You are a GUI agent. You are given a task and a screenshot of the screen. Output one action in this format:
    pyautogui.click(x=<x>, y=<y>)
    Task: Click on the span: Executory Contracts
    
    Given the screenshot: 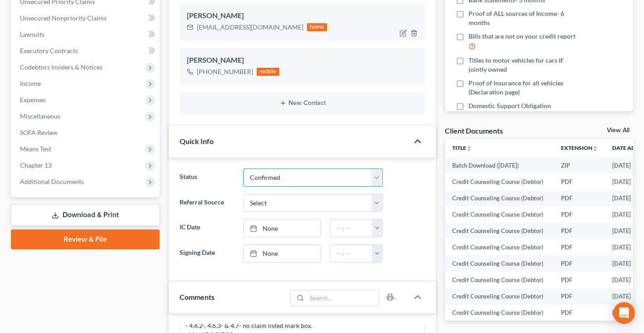 What is the action you would take?
    pyautogui.click(x=49, y=50)
    